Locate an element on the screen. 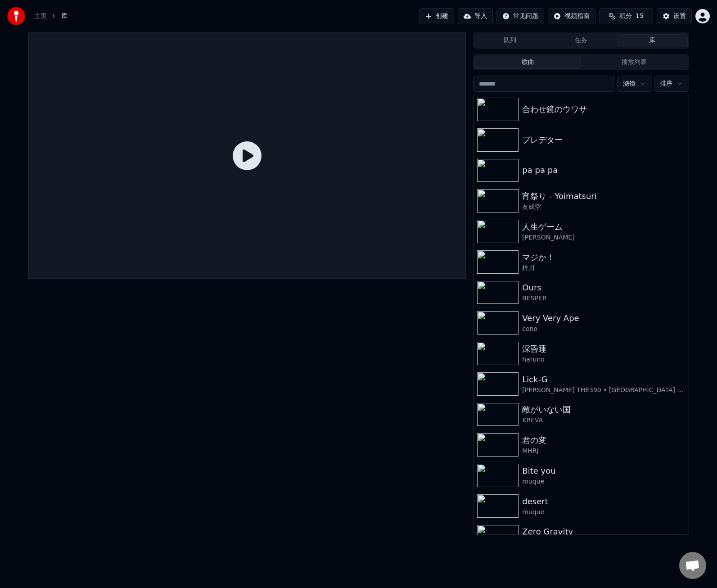 Image resolution: width=717 pixels, height=588 pixels. a: 主页 is located at coordinates (40, 16).